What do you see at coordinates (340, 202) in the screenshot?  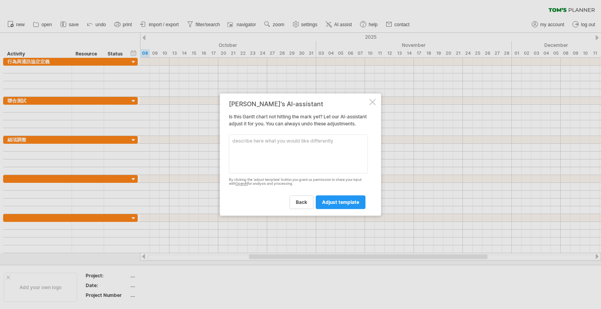 I see `a: adjust template` at bounding box center [340, 202].